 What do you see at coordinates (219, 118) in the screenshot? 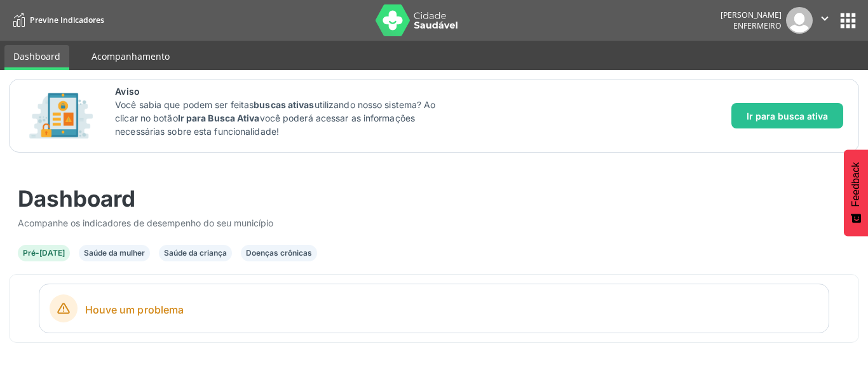
I see `strong: Ir para Busca Ativa` at bounding box center [219, 118].